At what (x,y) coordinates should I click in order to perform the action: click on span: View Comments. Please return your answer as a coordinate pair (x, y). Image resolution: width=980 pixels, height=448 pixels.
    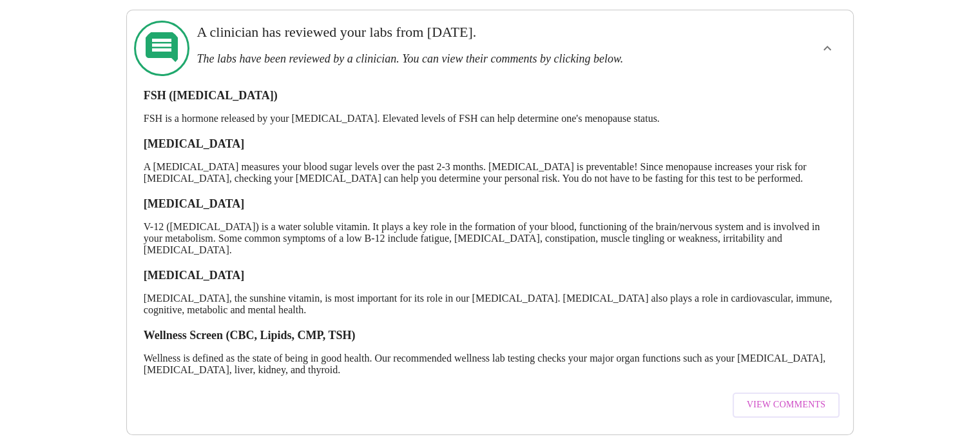
    Looking at the image, I should click on (786, 404).